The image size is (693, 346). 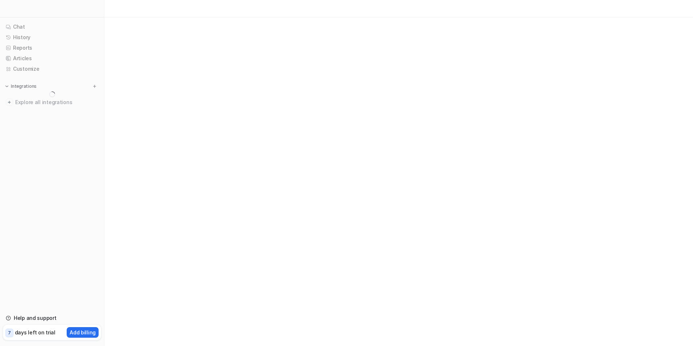 What do you see at coordinates (52, 37) in the screenshot?
I see `a: History` at bounding box center [52, 37].